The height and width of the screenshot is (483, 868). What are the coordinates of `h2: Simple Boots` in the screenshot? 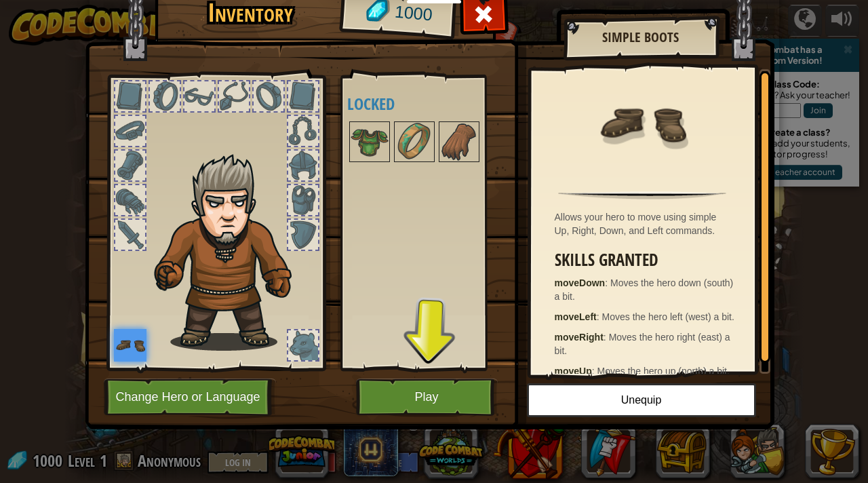 It's located at (641, 37).